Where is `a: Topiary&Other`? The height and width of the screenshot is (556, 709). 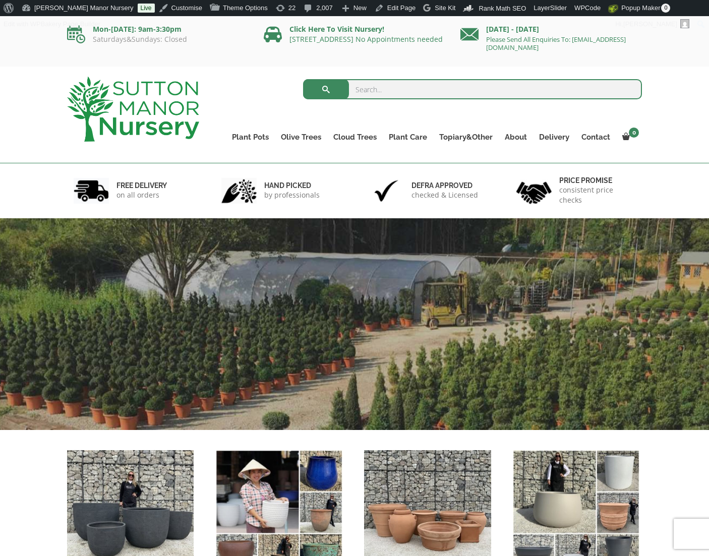 a: Topiary&Other is located at coordinates (466, 137).